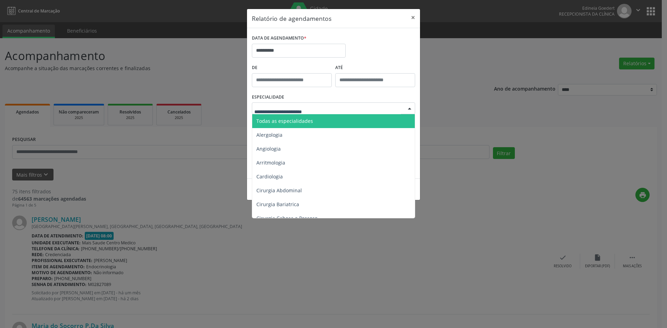 Image resolution: width=667 pixels, height=328 pixels. Describe the element at coordinates (285, 121) in the screenshot. I see `span: Todas as especialidades` at that location.